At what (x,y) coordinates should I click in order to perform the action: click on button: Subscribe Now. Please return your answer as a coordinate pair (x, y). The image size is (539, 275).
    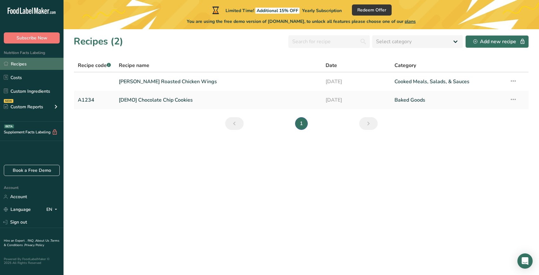
    Looking at the image, I should click on (32, 38).